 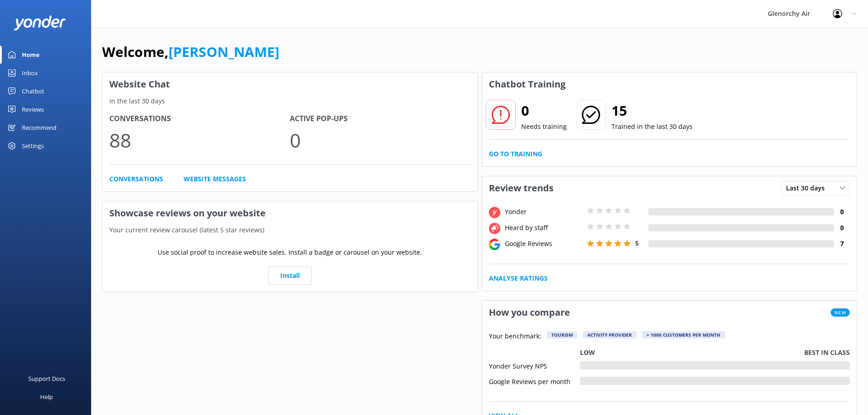 What do you see at coordinates (380, 119) in the screenshot?
I see `h4: Active Pop-ups` at bounding box center [380, 119].